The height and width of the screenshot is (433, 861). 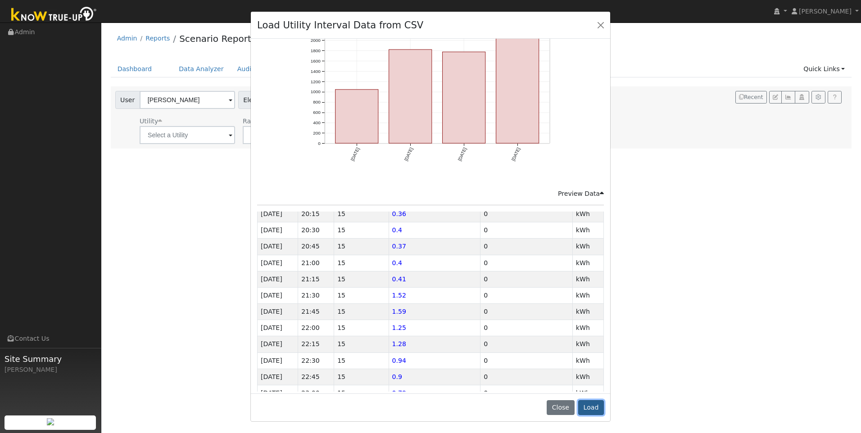 What do you see at coordinates (316, 296) in the screenshot?
I see `td: 21:30` at bounding box center [316, 296].